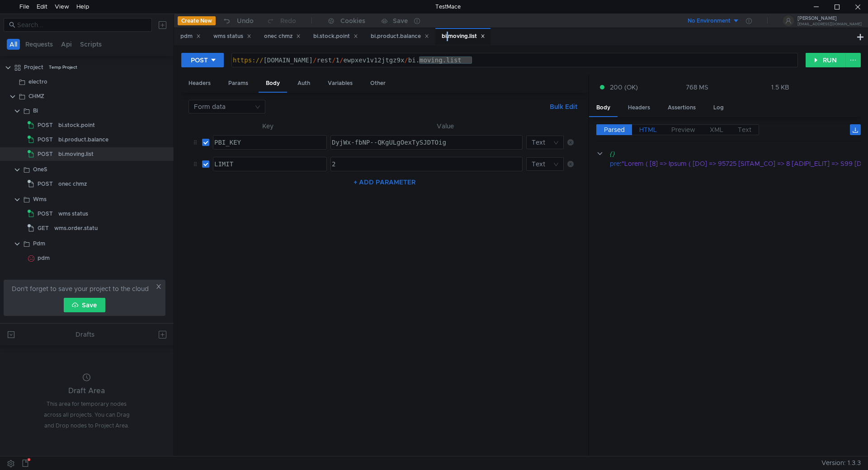 The height and width of the screenshot is (470, 868). What do you see at coordinates (238, 83) in the screenshot?
I see `div: Params` at bounding box center [238, 83].